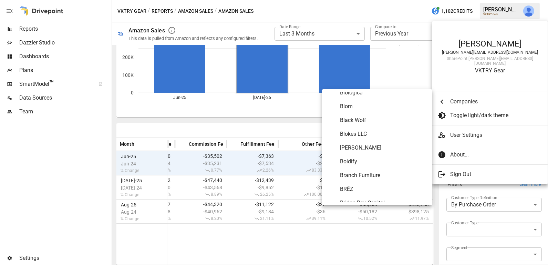 The width and height of the screenshot is (548, 265). Describe the element at coordinates (496, 135) in the screenshot. I see `span: User Settings` at that location.